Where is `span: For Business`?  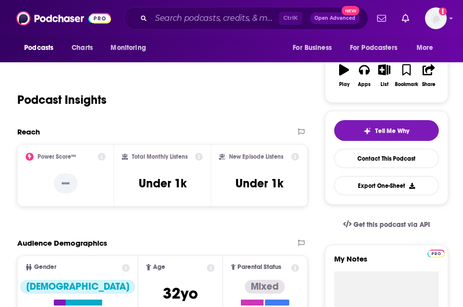
span: For Business is located at coordinates (312, 48).